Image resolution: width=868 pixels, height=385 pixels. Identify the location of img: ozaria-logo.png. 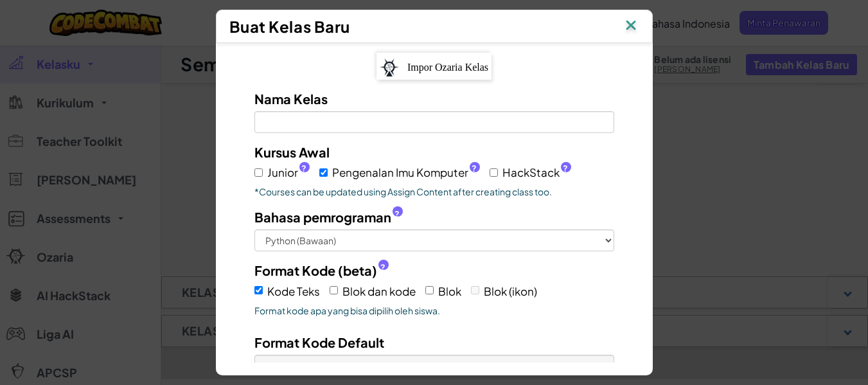
(389, 68).